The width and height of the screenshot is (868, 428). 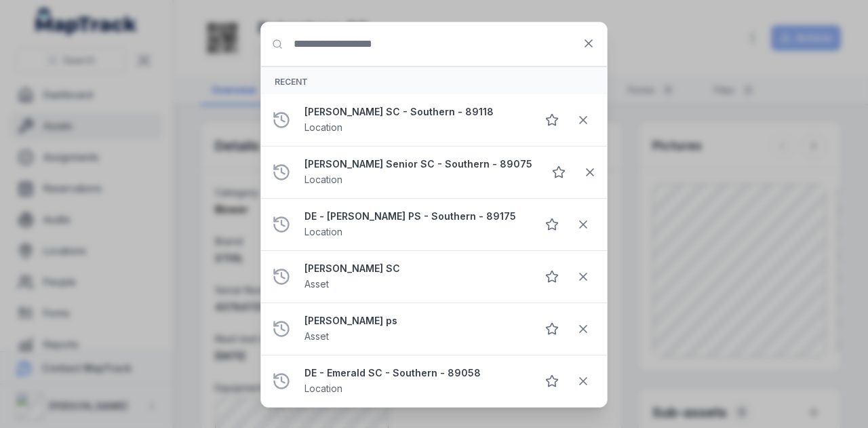 What do you see at coordinates (415, 373) in the screenshot?
I see `strong: DE - Emerald SC - Southern - 89058` at bounding box center [415, 373].